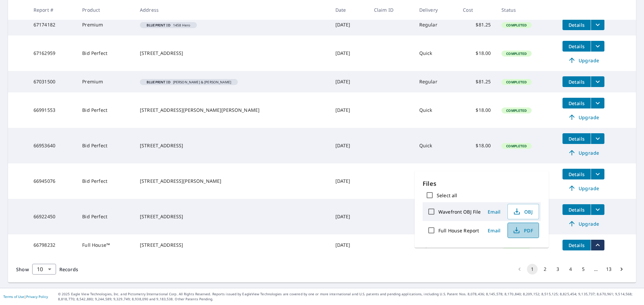  What do you see at coordinates (577, 25) in the screenshot?
I see `button: detailsBtn-67174182` at bounding box center [577, 25].